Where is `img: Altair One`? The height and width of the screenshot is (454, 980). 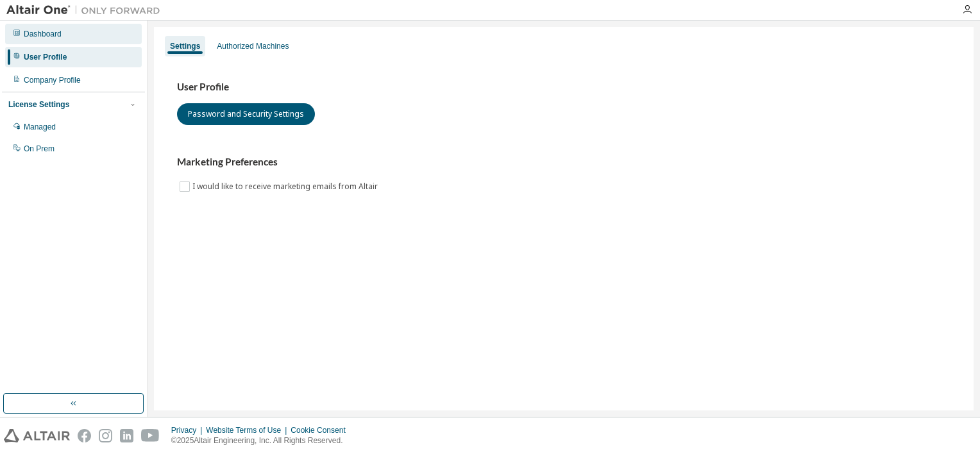 img: Altair One is located at coordinates (87, 10).